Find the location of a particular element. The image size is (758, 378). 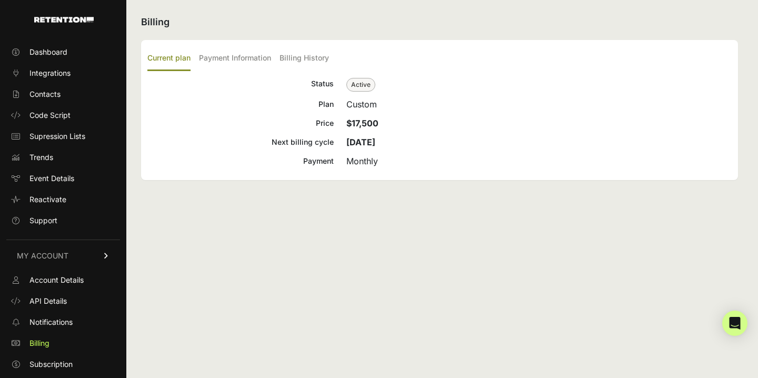

span: Code Script is located at coordinates (50, 115).